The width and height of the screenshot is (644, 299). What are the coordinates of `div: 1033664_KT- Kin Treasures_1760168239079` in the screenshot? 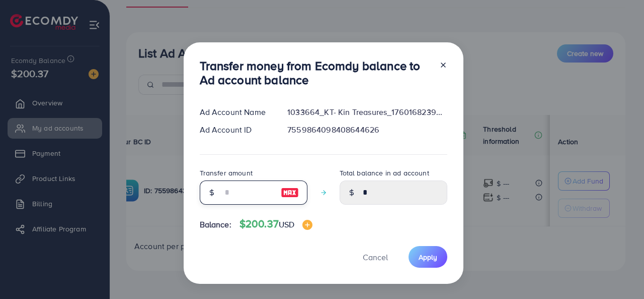 It's located at (367, 112).